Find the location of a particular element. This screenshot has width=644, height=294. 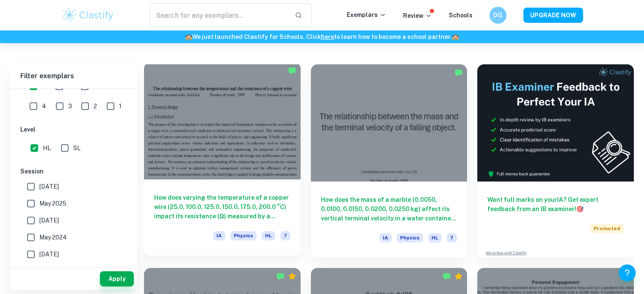

span: May 2025 is located at coordinates (53, 204).